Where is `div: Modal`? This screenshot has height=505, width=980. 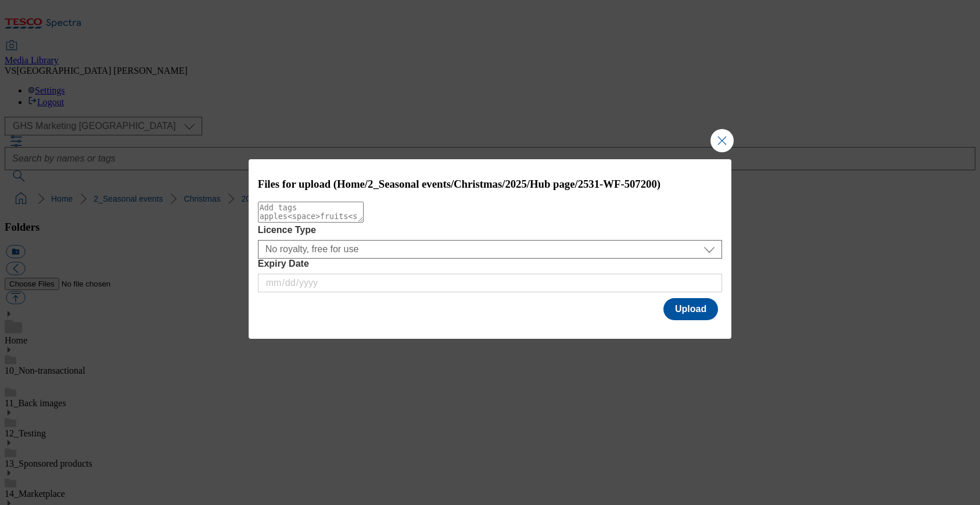 div: Modal is located at coordinates (490, 249).